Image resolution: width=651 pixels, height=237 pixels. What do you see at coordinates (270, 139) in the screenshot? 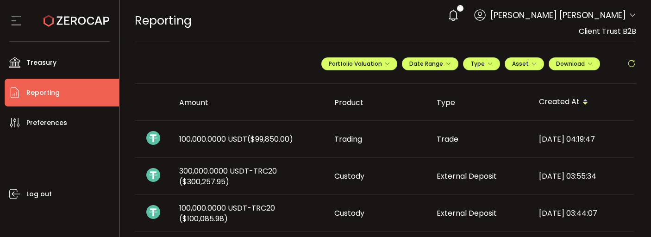
I see `span: ($99,850.00)` at bounding box center [270, 139].